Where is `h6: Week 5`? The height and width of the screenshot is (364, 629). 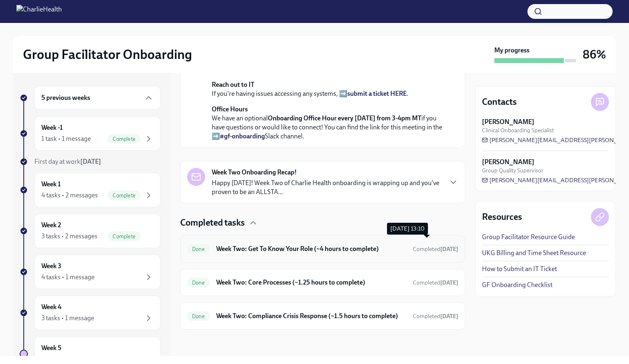 h6: Week 5 is located at coordinates (51, 348).